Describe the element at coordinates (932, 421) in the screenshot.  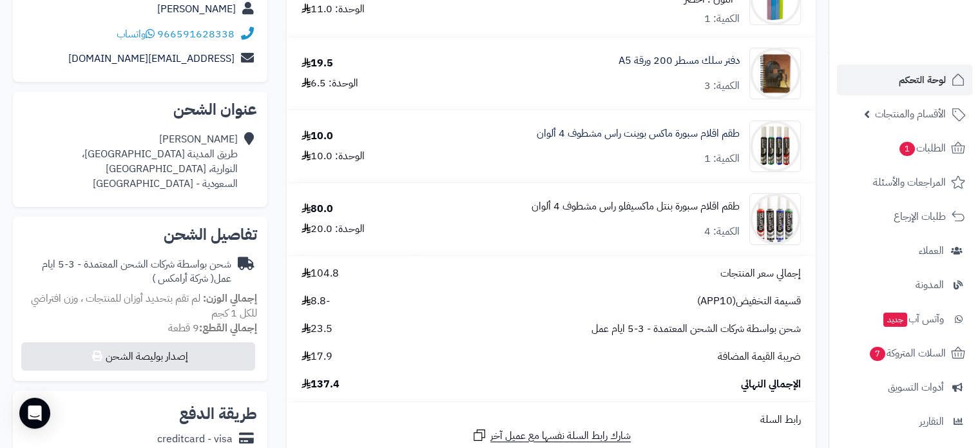
I see `span: التقارير` at that location.